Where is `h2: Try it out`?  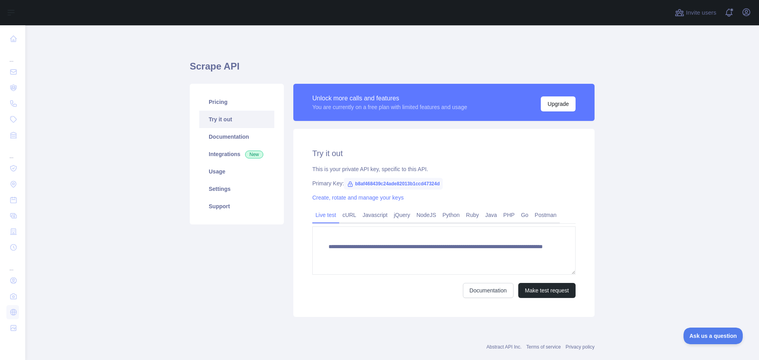
h2: Try it out is located at coordinates (444, 153).